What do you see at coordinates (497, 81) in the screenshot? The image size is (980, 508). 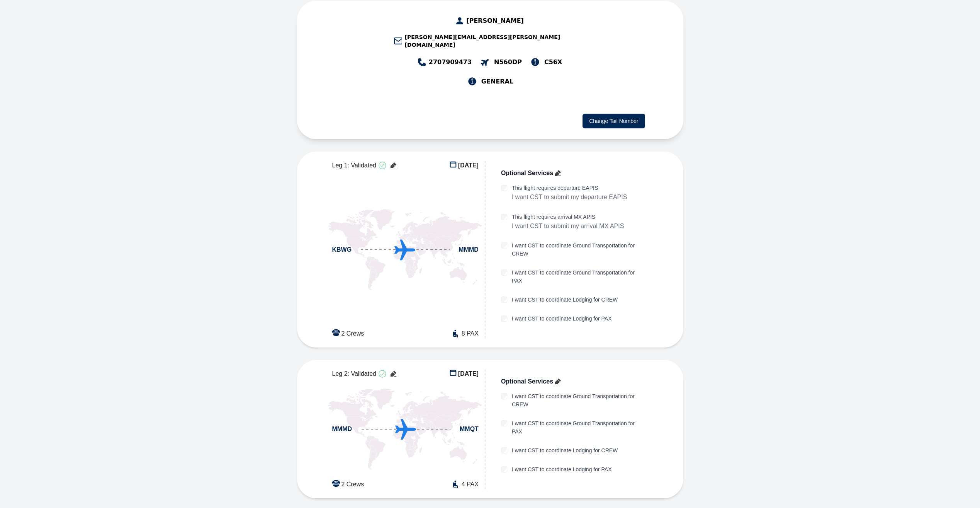 I see `span: GENERAL` at bounding box center [497, 81].